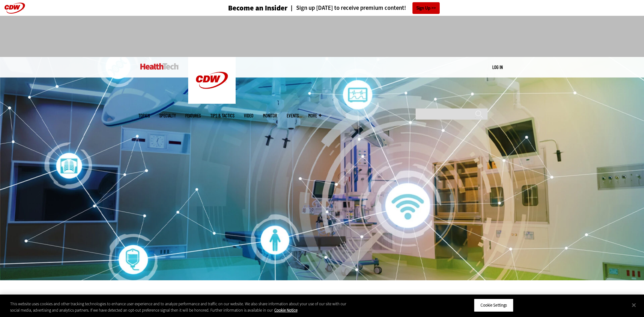  I want to click on a: Features, so click(193, 115).